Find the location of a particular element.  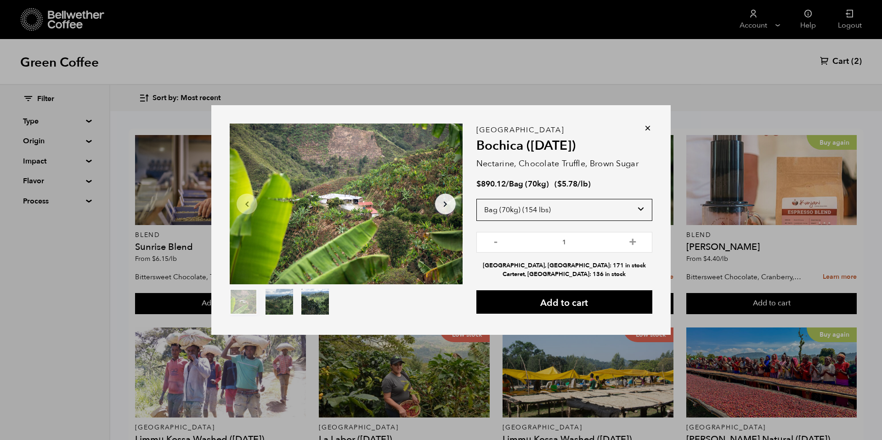

button: Add to cart is located at coordinates (564, 302).